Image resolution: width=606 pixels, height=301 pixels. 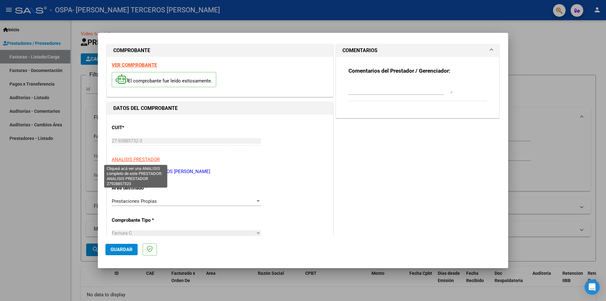 What do you see at coordinates (136, 160) in the screenshot?
I see `span: ANALISIS PRESTADOR` at bounding box center [136, 160].